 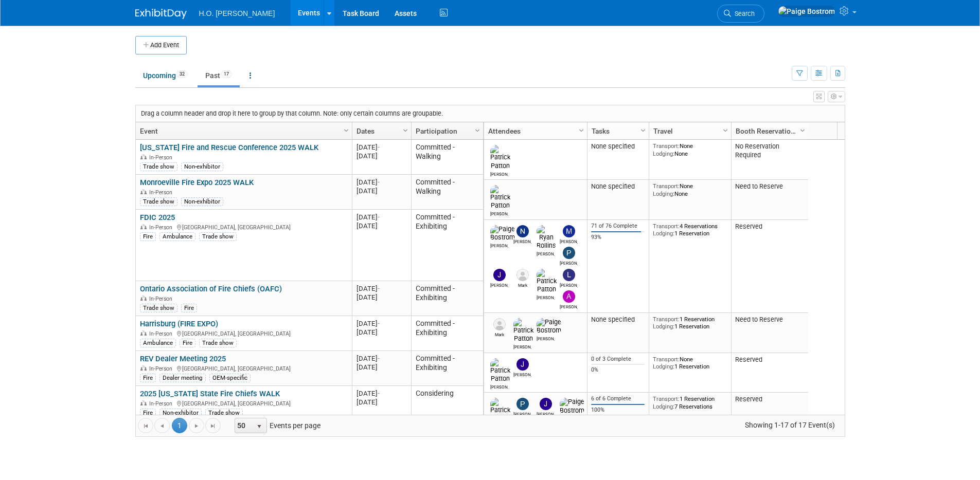 What do you see at coordinates (213, 426) in the screenshot?
I see `span: Go to the last page` at bounding box center [213, 426].